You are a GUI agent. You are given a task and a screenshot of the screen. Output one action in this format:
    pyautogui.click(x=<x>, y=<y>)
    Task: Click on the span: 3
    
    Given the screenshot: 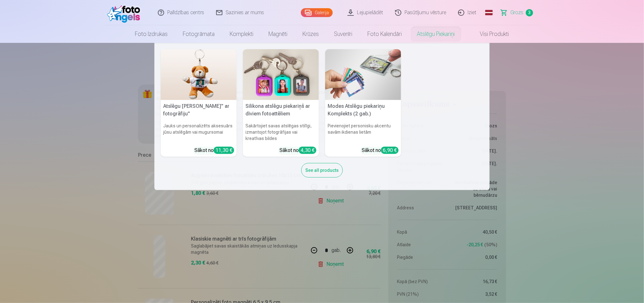 What is the action you would take?
    pyautogui.click(x=529, y=13)
    